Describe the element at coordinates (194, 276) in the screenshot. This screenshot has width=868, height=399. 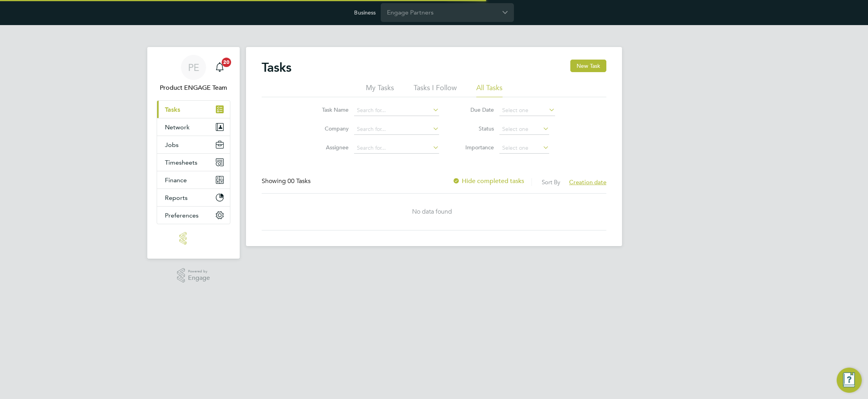
I see `a: Powered byEngage` at that location.